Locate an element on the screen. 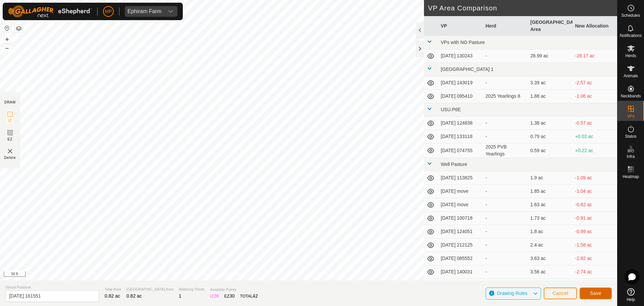 This screenshot has height=306, width=644. span: Total Area is located at coordinates (113, 289).